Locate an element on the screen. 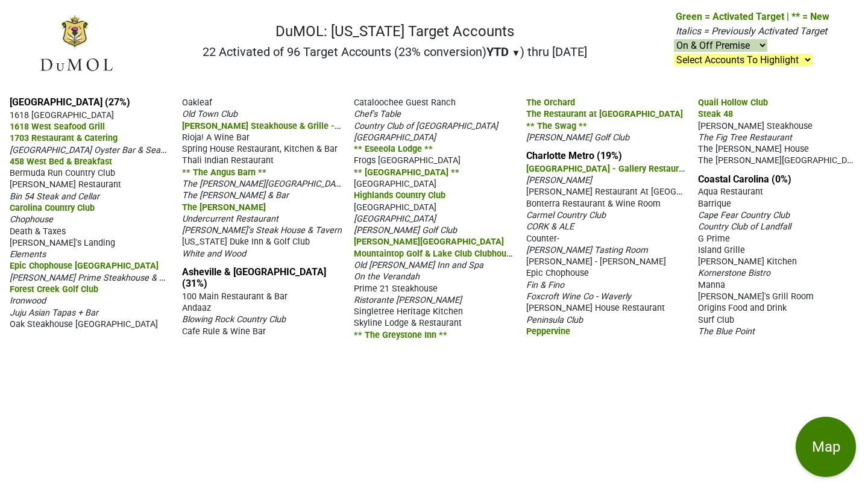 The height and width of the screenshot is (489, 868). span: Peninsula Club is located at coordinates (555, 320).